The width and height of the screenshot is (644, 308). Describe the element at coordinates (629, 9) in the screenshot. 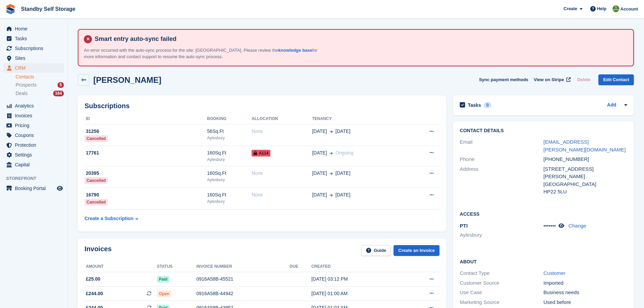

I see `span: Account` at that location.